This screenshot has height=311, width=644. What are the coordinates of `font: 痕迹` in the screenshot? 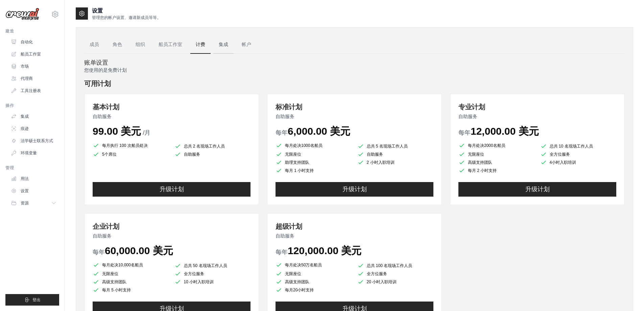 It's located at (25, 129).